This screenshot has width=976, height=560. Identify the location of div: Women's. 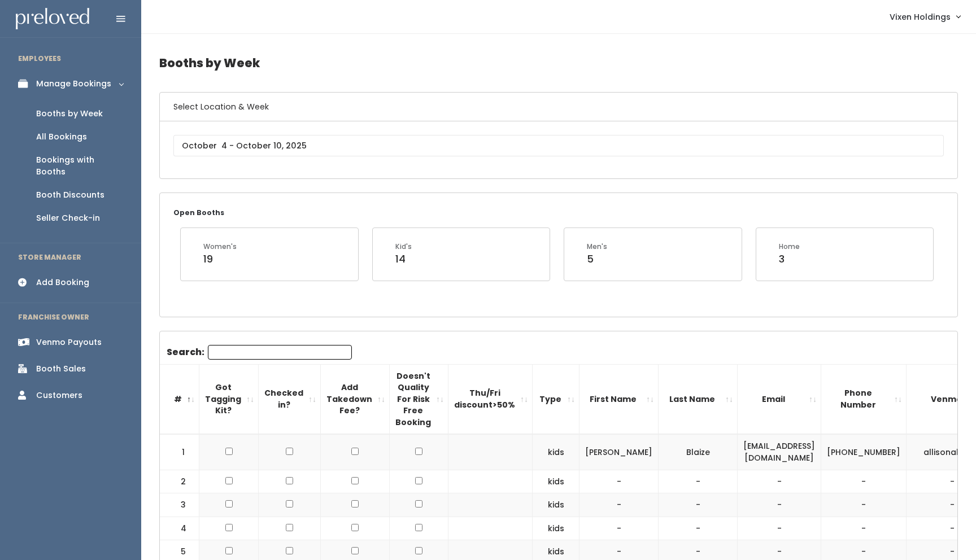
(219, 247).